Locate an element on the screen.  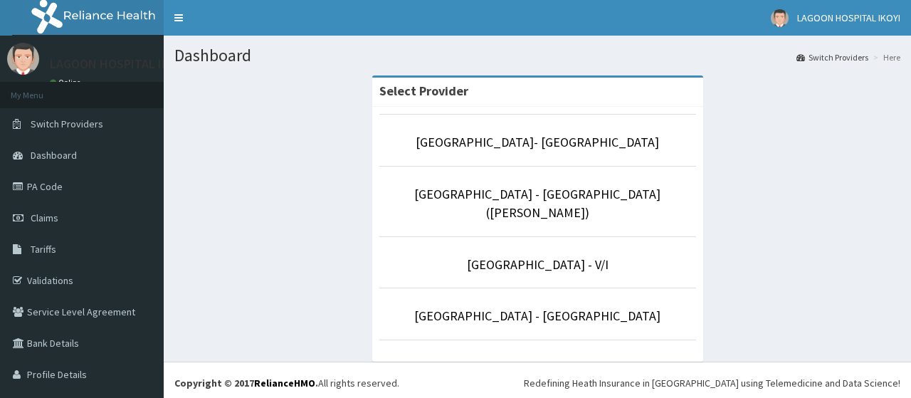
span: LAGOON HOSPITAL IKOYI is located at coordinates (848, 18).